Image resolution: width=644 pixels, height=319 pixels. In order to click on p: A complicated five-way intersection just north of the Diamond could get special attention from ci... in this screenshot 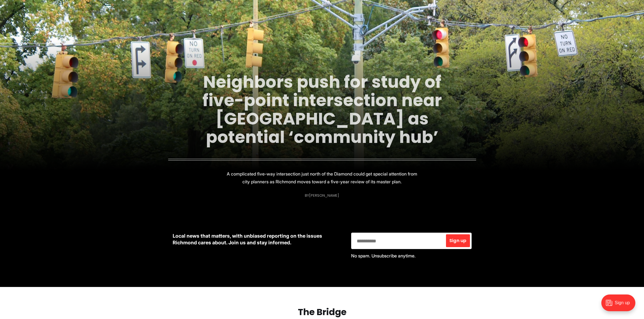, I will do `click(322, 178)`.